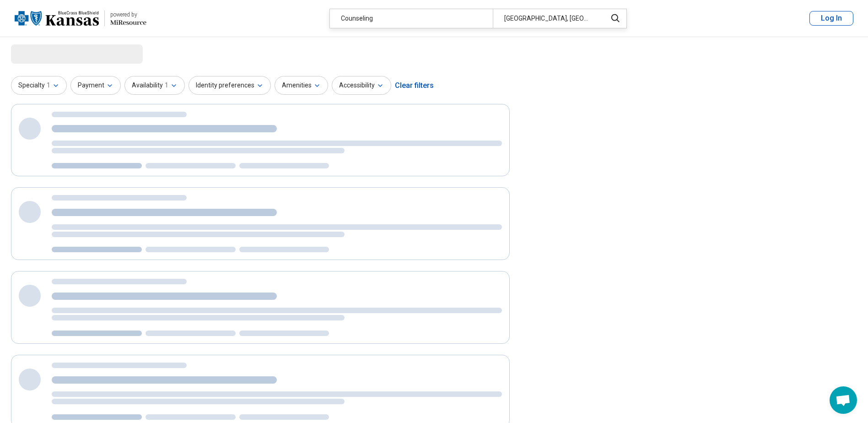  What do you see at coordinates (414, 86) in the screenshot?
I see `div: Clear filters` at bounding box center [414, 86].